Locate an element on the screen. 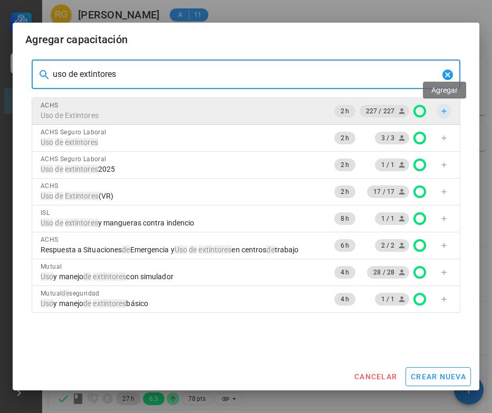  span: 227 / 227 is located at coordinates (384, 111).